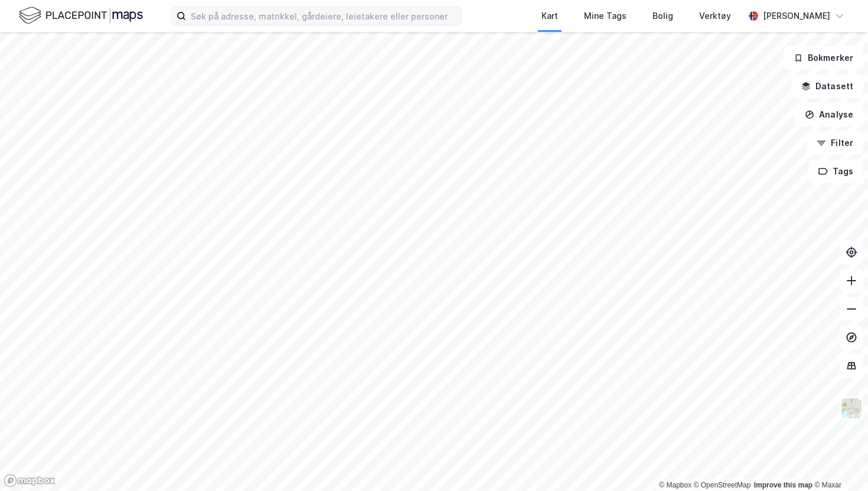 The image size is (868, 491). What do you see at coordinates (663, 16) in the screenshot?
I see `div: Bolig` at bounding box center [663, 16].